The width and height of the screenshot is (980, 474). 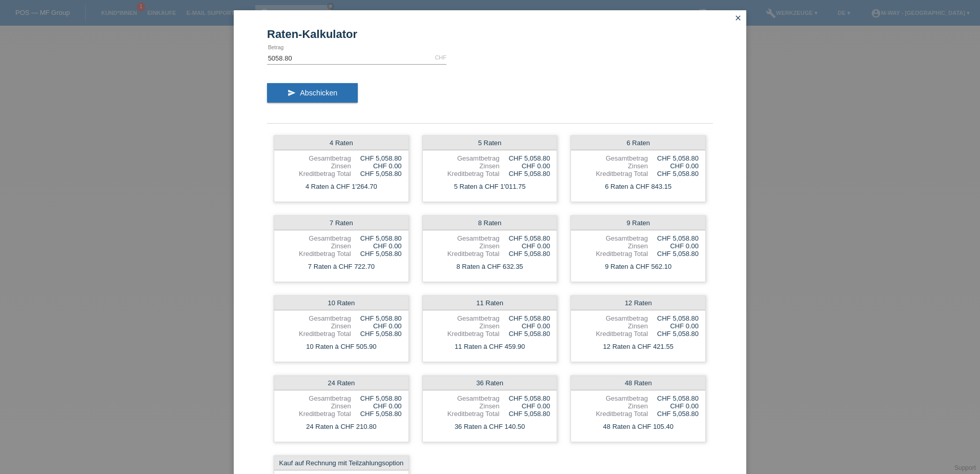 I want to click on div: 7 Raten, so click(x=341, y=223).